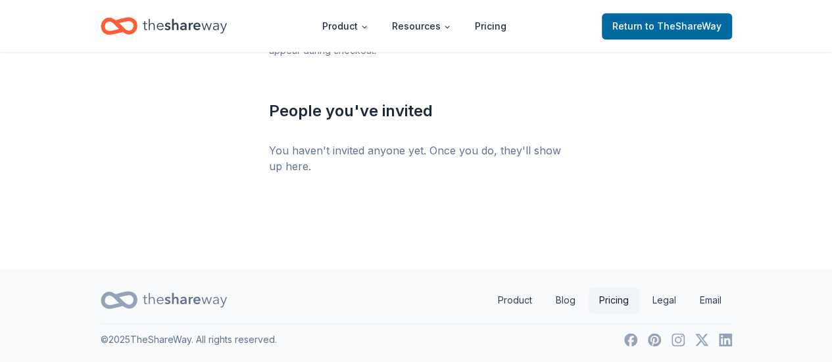 The height and width of the screenshot is (362, 832). Describe the element at coordinates (189, 340) in the screenshot. I see `p: © 2025 TheShareWay. All rights reserved.` at that location.